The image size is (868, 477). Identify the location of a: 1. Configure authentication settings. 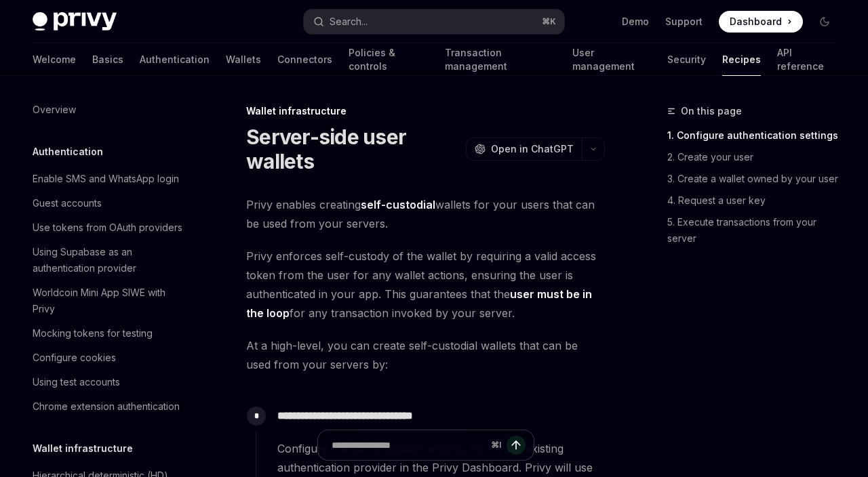
(757, 136).